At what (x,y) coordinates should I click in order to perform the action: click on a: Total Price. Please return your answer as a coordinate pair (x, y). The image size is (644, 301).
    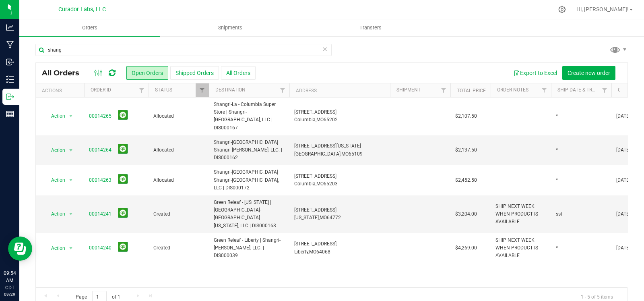
    Looking at the image, I should click on (472, 90).